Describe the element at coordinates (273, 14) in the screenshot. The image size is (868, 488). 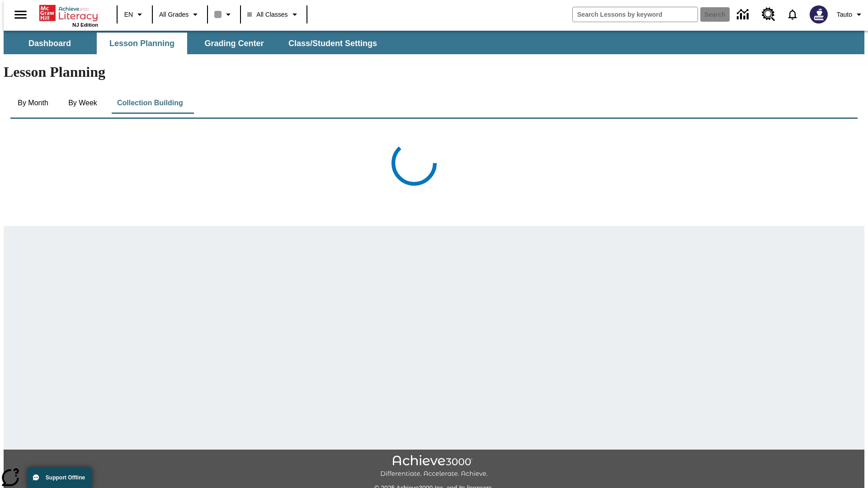
I see `button: Class: All Classes, Select your class` at that location.